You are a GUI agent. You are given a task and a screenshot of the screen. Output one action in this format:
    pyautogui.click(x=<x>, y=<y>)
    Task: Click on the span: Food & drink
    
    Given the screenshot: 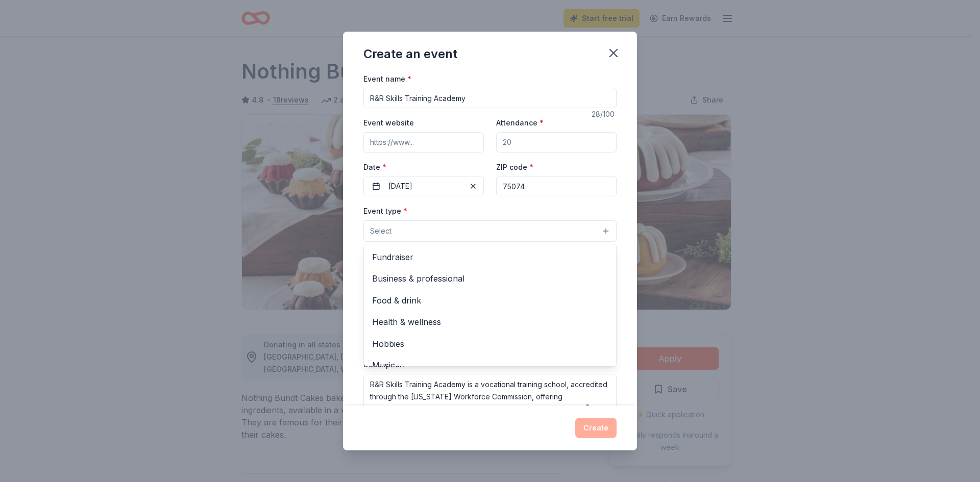 What is the action you would take?
    pyautogui.click(x=490, y=301)
    